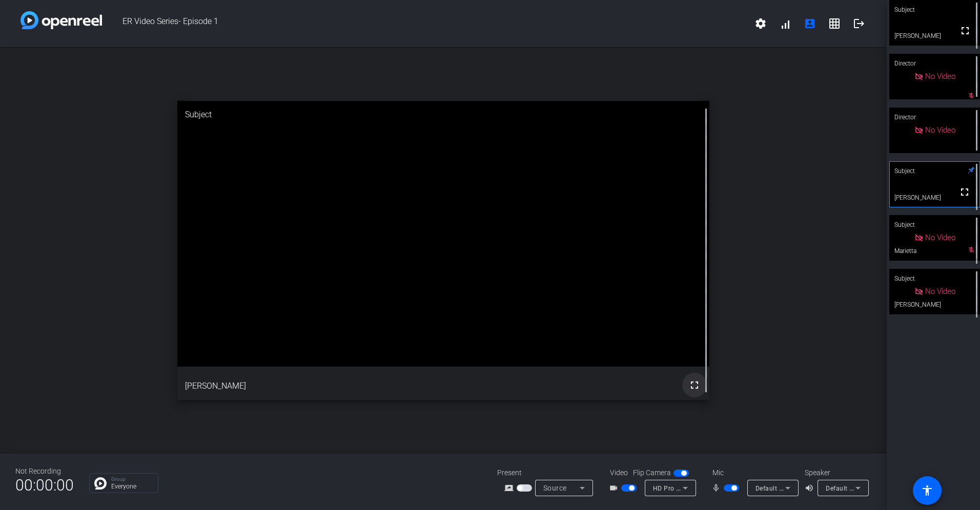 The width and height of the screenshot is (980, 510). What do you see at coordinates (619, 473) in the screenshot?
I see `span: Video` at bounding box center [619, 473].